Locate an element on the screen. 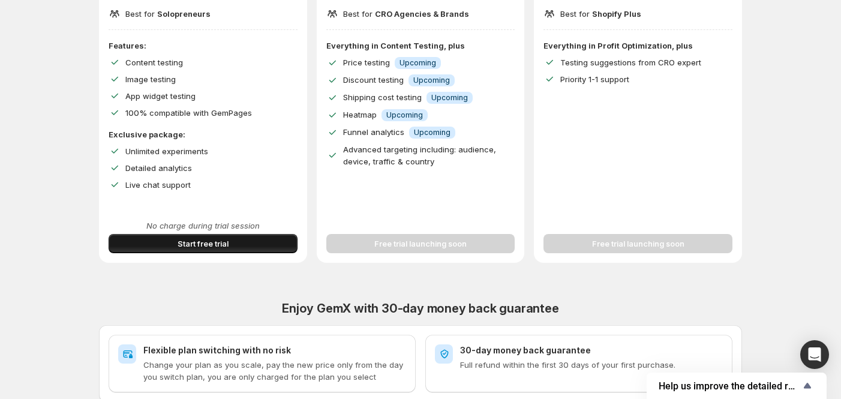 The width and height of the screenshot is (841, 399). span: 100% compatible with GemPages is located at coordinates (188, 113).